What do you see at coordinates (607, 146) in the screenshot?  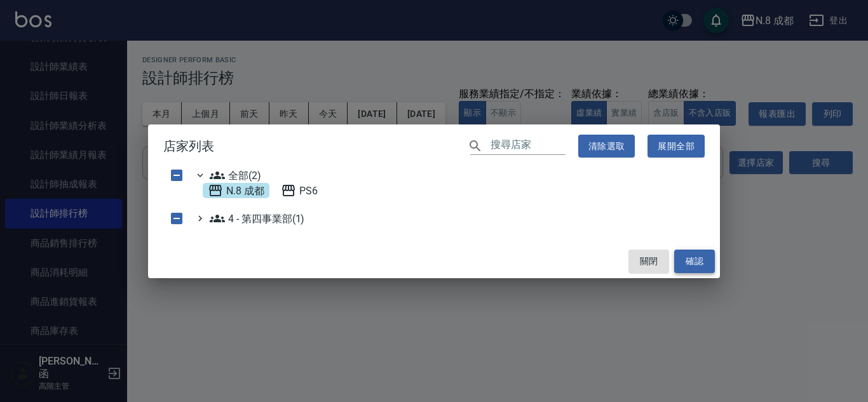 I see `button: 清除選取` at bounding box center [607, 146].